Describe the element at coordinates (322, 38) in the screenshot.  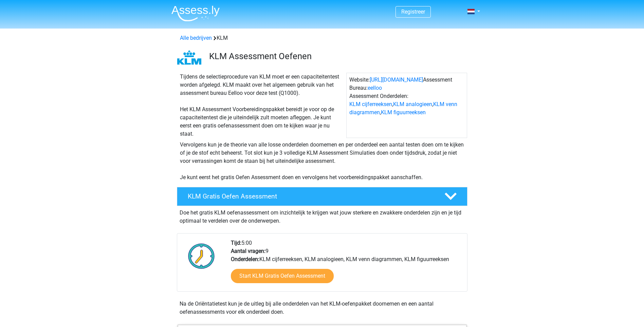
I see `div: KLM` at that location.